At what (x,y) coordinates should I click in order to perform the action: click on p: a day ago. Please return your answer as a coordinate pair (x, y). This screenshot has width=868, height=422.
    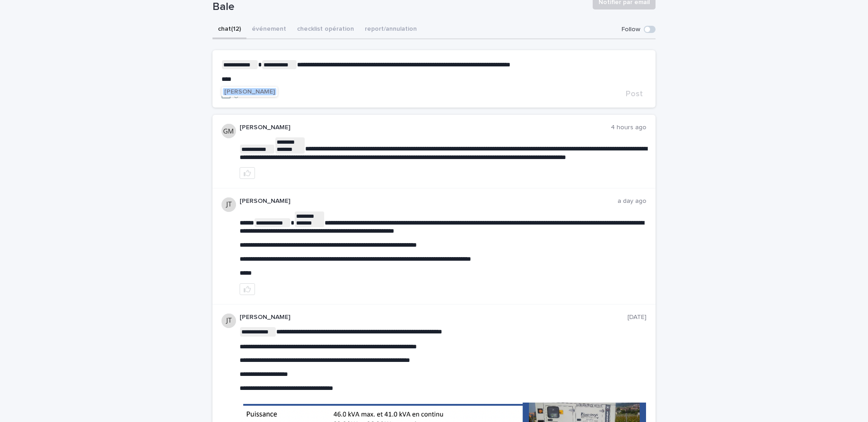
    Looking at the image, I should click on (632, 201).